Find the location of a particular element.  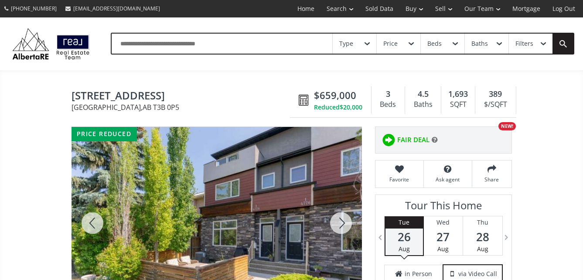

div: Wed is located at coordinates (443, 222).